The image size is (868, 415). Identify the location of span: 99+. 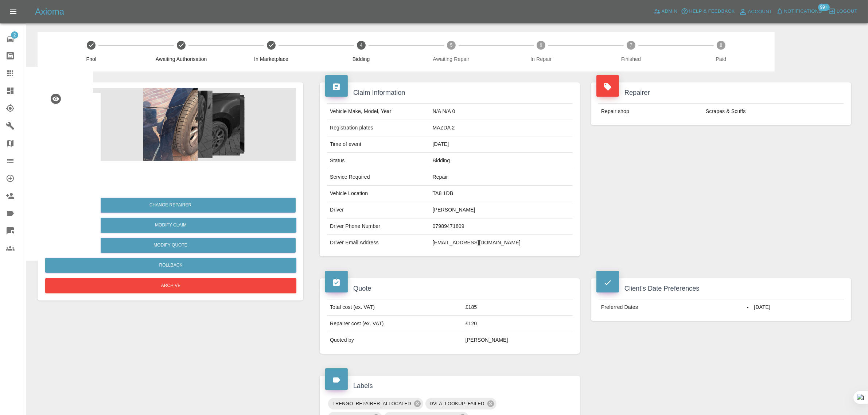
(823, 7).